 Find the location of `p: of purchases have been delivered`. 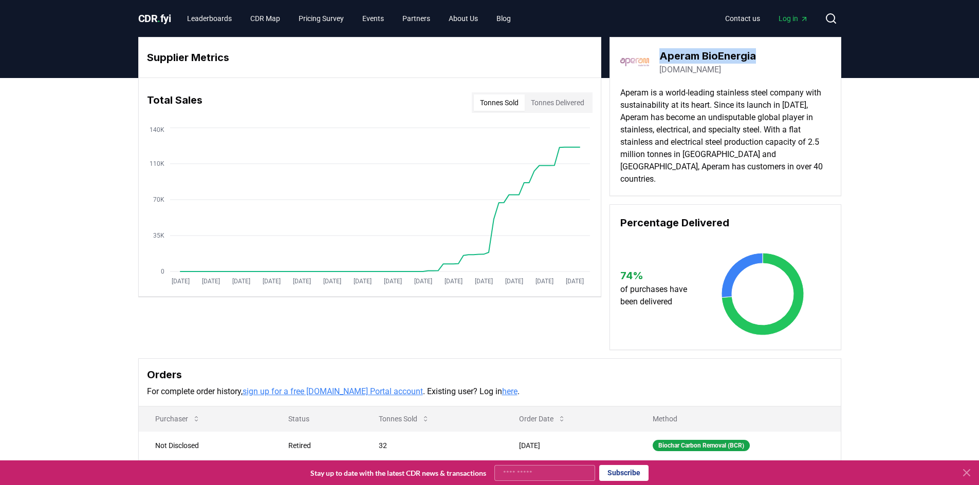

p: of purchases have been delivered is located at coordinates (658, 296).